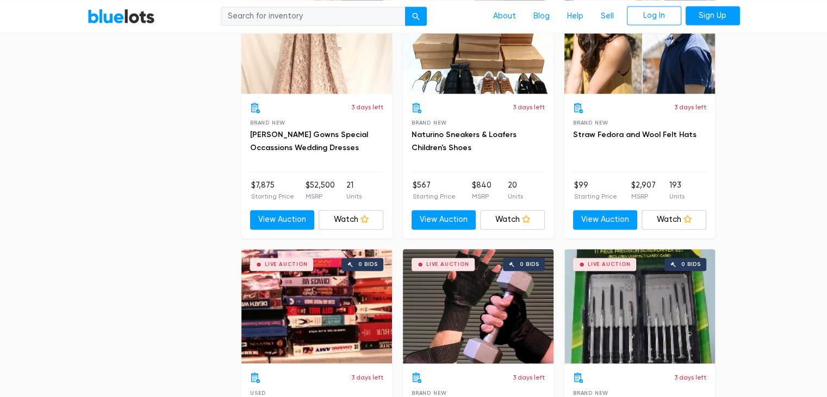 The height and width of the screenshot is (397, 827). I want to click on li: 20, so click(515, 190).